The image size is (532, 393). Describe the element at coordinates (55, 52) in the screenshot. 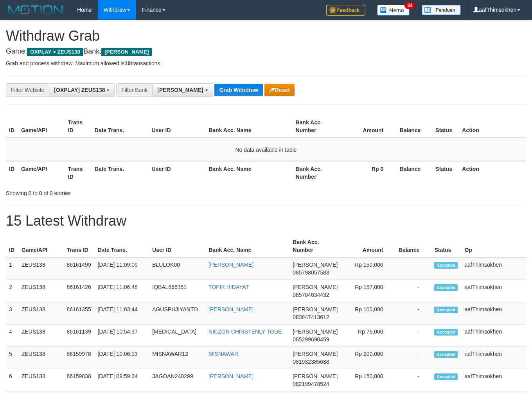

I see `span: OXPLAY > ZEUS138` at that location.